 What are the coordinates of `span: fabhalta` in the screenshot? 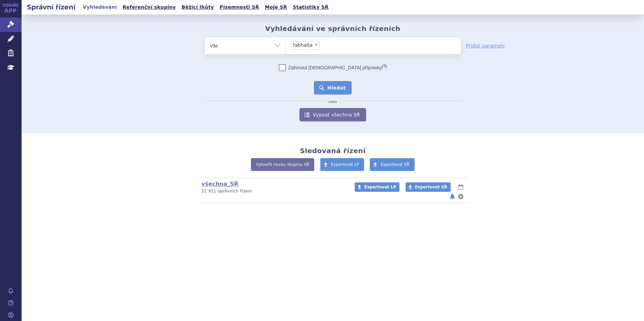 It's located at (303, 45).